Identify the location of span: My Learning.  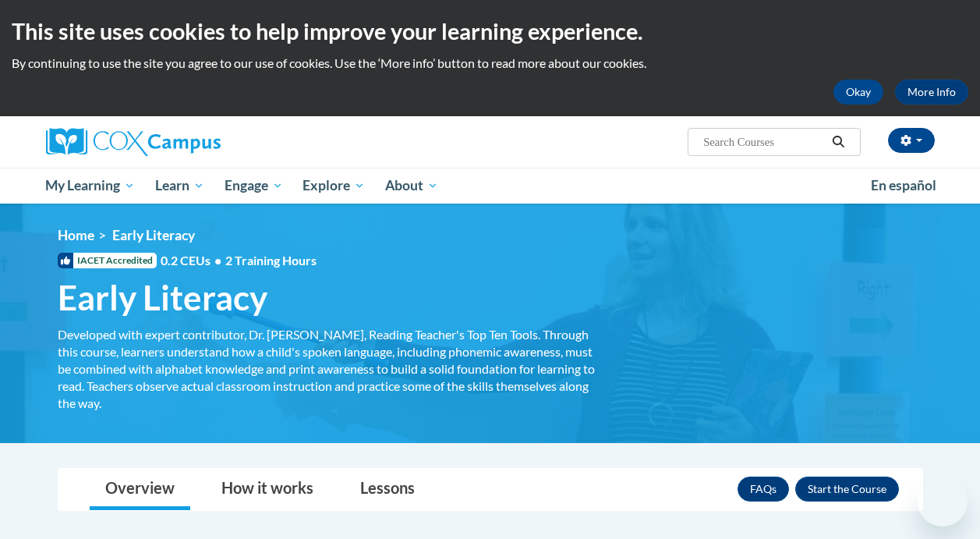
(90, 186).